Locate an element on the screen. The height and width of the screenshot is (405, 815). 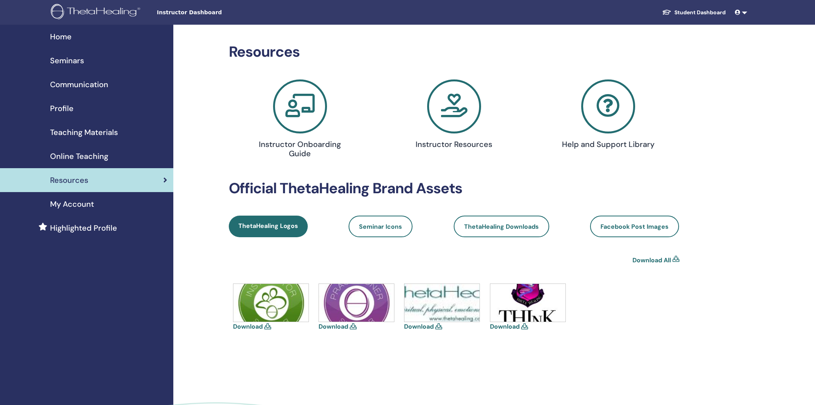
a: Help and Support Library is located at coordinates (608, 116).